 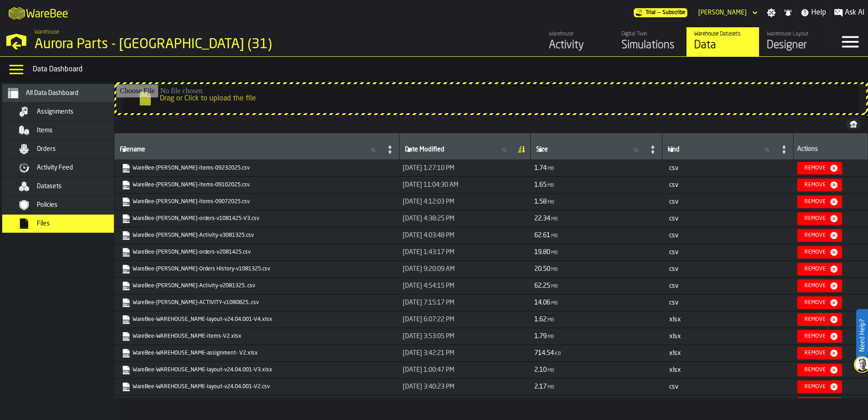 I want to click on li: menu Orders, so click(x=66, y=149).